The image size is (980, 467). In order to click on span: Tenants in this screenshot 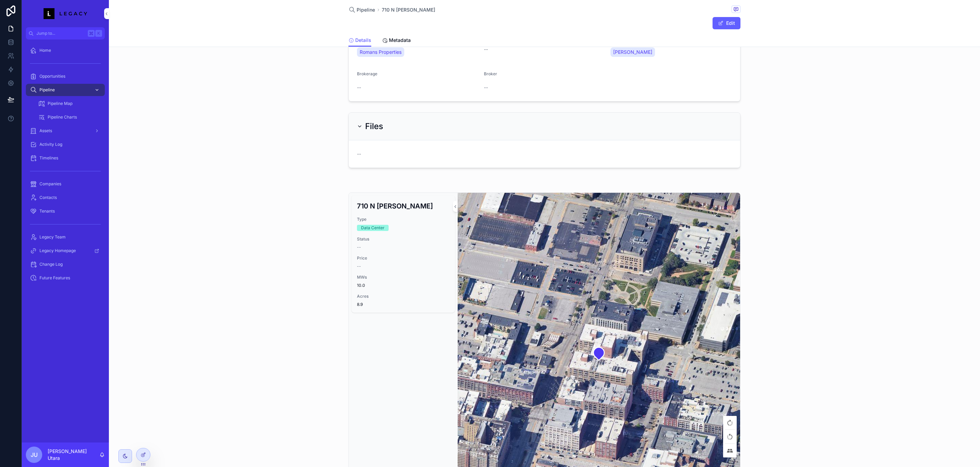, I will do `click(47, 211)`.